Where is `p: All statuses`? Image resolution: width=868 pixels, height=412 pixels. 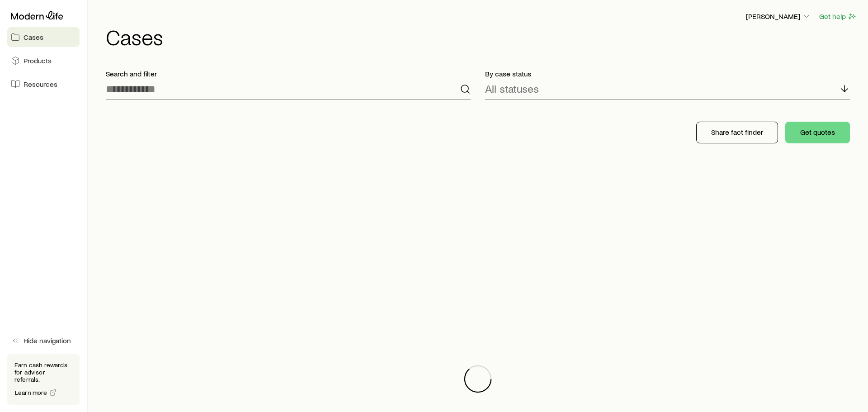
p: All statuses is located at coordinates (512, 89).